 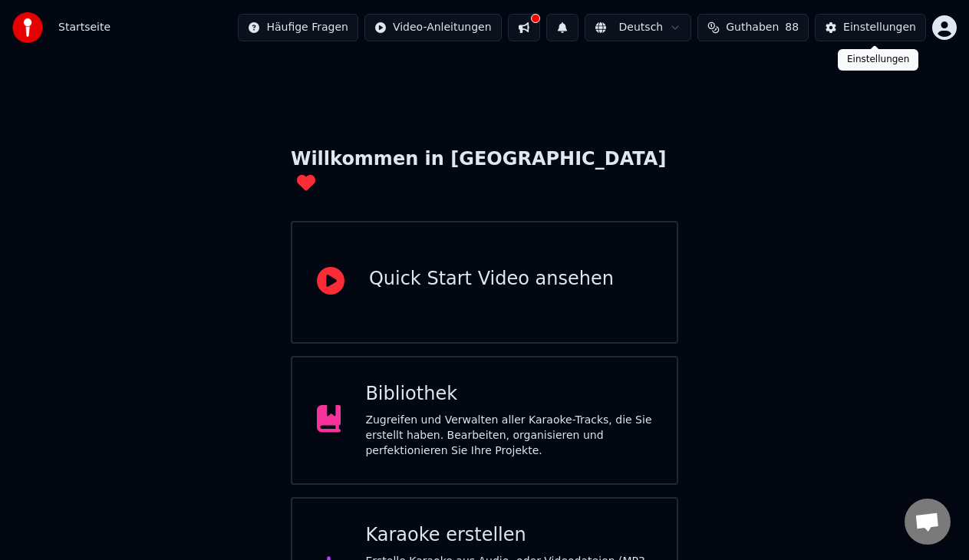 I want to click on button: Video-Anleitungen, so click(x=433, y=28).